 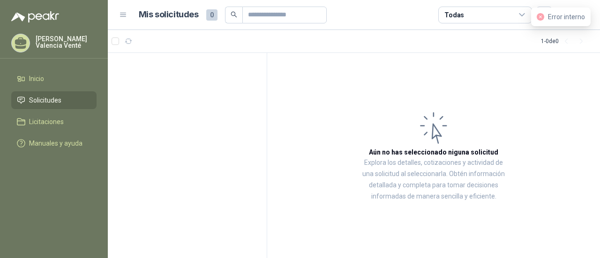 What do you see at coordinates (567, 17) in the screenshot?
I see `span: Error interno` at bounding box center [567, 17].